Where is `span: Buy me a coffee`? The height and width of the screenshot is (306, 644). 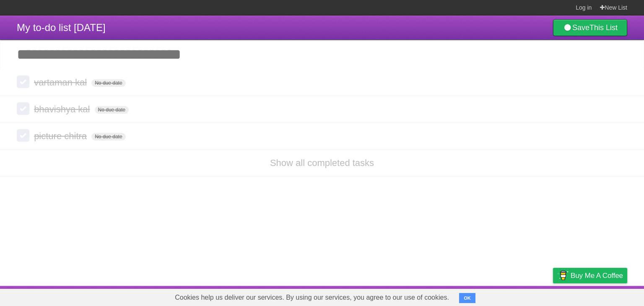
span: Buy me a coffee is located at coordinates (596, 276).